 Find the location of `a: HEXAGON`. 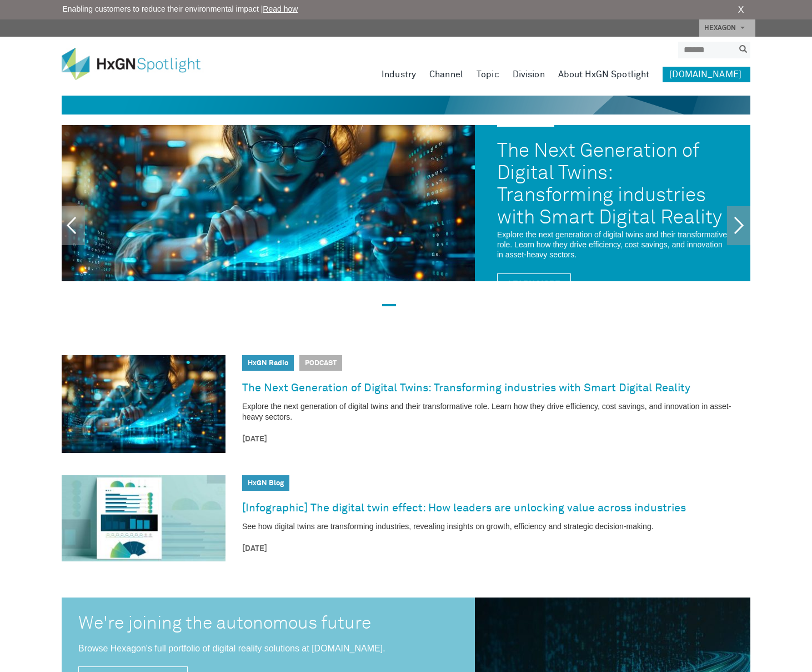

a: HEXAGON is located at coordinates (727, 28).